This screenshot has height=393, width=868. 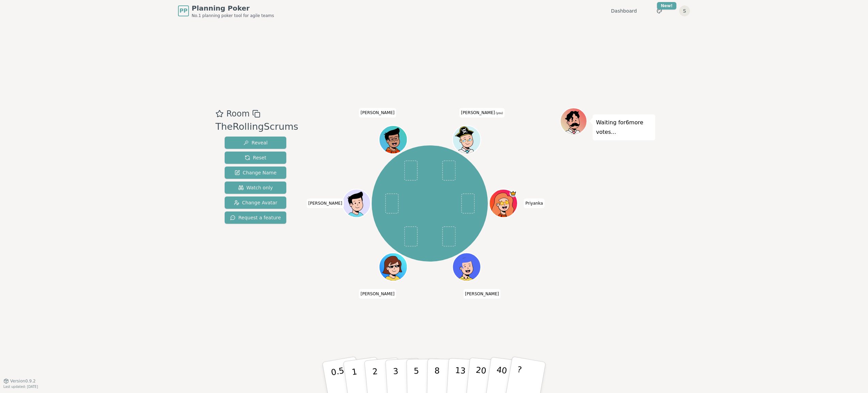 I want to click on span: Change Name, so click(x=255, y=173).